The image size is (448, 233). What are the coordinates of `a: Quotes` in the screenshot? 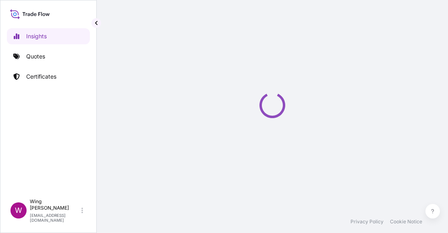 It's located at (48, 56).